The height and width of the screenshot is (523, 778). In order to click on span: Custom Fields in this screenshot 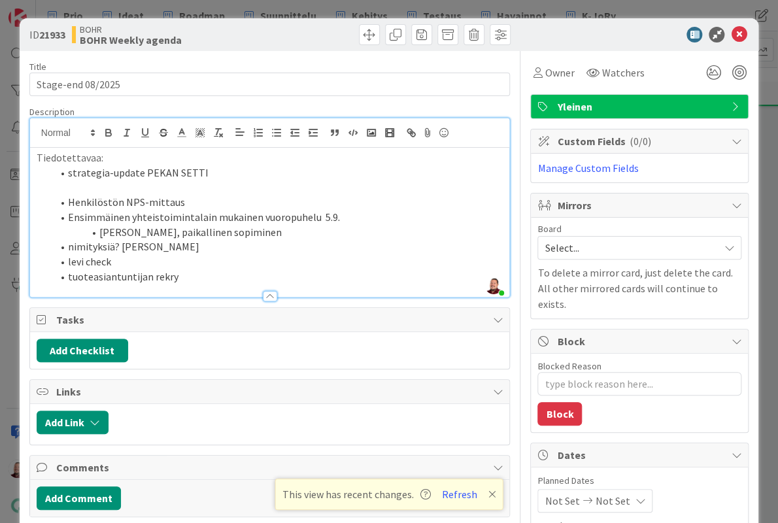, I will do `click(641, 141)`.